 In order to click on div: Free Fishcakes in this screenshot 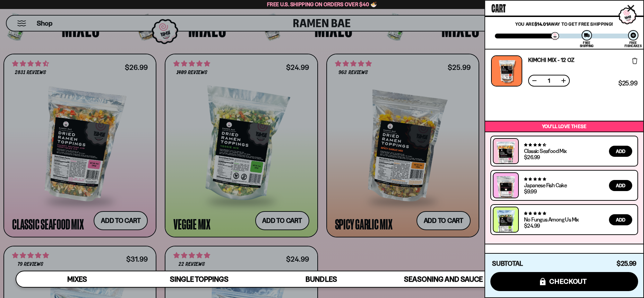, I will do `click(633, 44)`.